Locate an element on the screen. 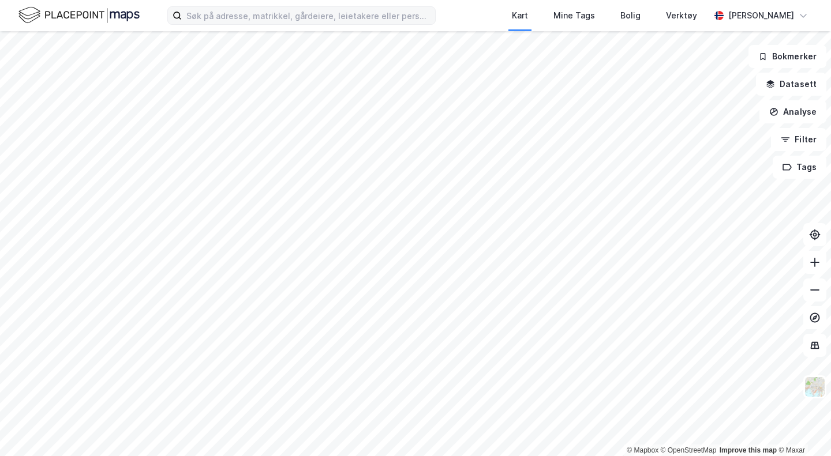 This screenshot has height=456, width=831. a: Mapbox is located at coordinates (642, 451).